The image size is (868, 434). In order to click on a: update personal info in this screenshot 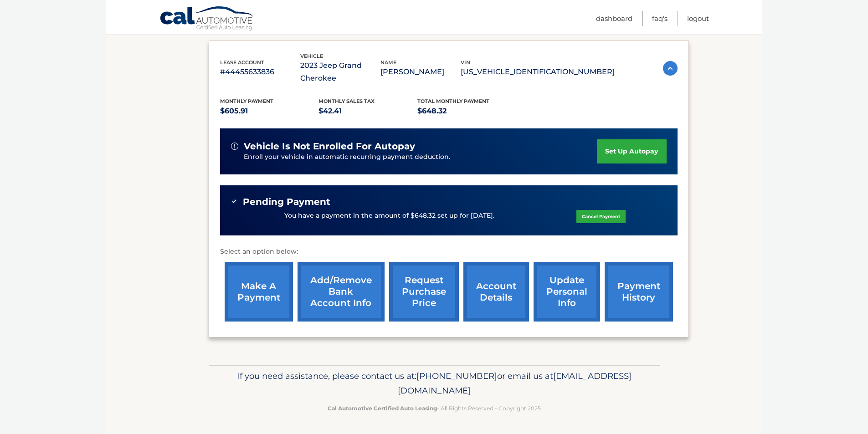, I will do `click(567, 291)`.